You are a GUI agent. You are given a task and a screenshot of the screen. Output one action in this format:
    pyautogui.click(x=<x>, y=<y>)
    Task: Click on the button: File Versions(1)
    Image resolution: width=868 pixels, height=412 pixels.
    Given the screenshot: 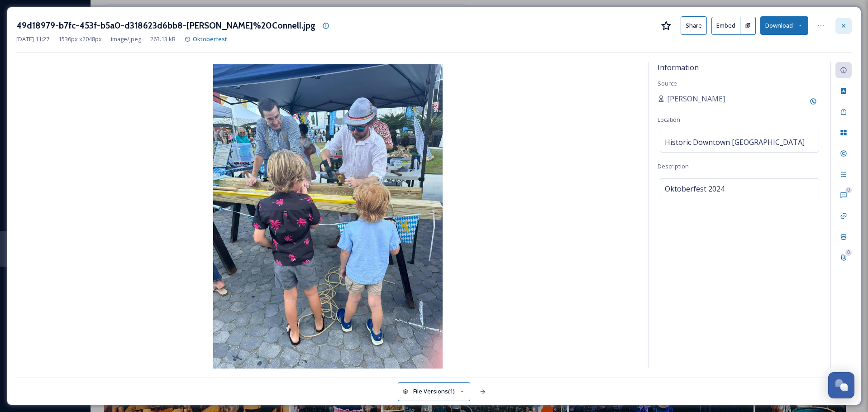 What is the action you would take?
    pyautogui.click(x=434, y=391)
    